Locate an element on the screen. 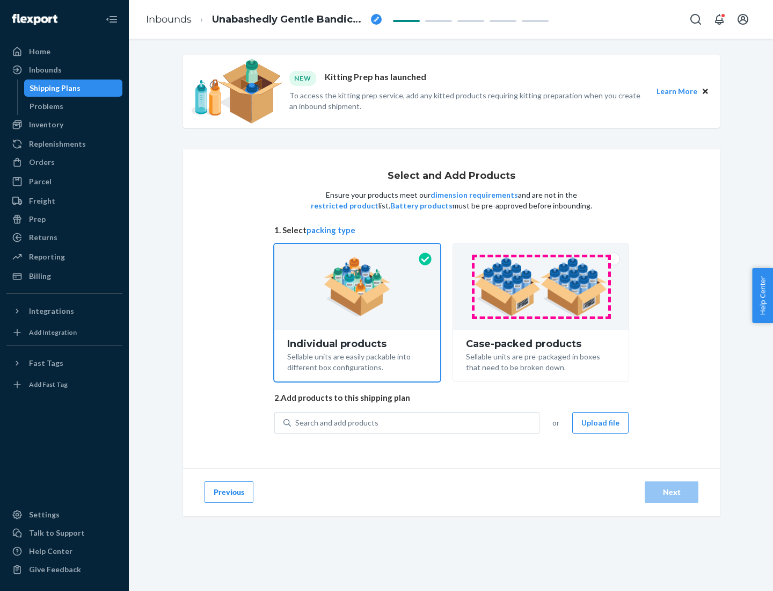  button: Upload file is located at coordinates (600, 423).